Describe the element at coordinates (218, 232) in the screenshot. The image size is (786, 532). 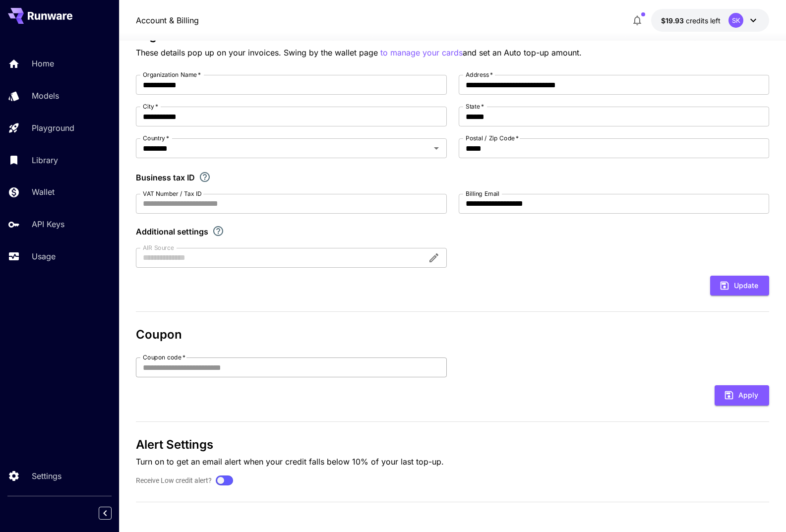
I see `svg: Explore additional customization settings` at that location.